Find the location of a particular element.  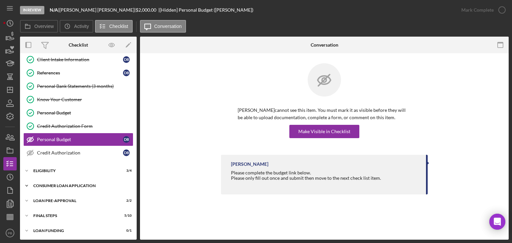

div: Please only fill out once and submit then move to the next check list item. is located at coordinates (306, 178).